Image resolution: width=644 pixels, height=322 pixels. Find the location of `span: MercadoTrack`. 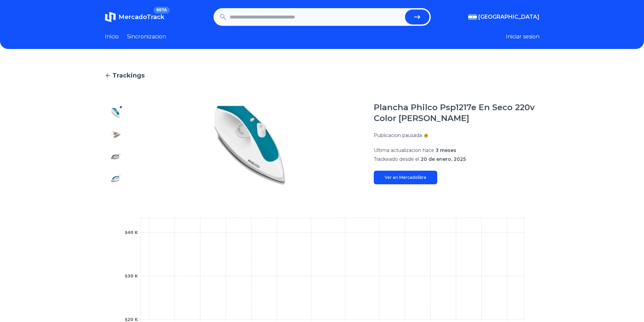

span: MercadoTrack is located at coordinates (141, 17).